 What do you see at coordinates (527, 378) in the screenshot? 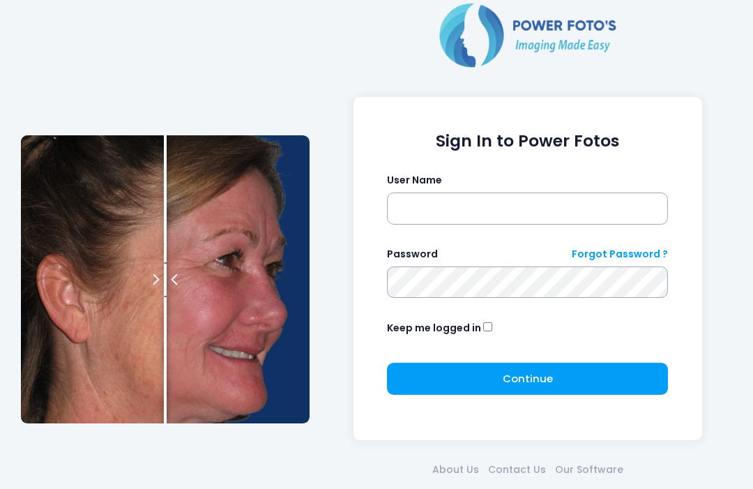
I see `button: Continue` at bounding box center [527, 378].